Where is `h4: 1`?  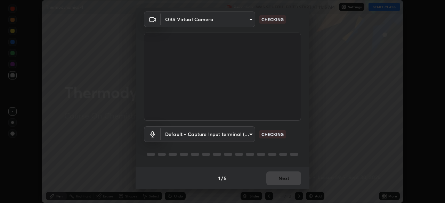
h4: 1 is located at coordinates (219, 178).